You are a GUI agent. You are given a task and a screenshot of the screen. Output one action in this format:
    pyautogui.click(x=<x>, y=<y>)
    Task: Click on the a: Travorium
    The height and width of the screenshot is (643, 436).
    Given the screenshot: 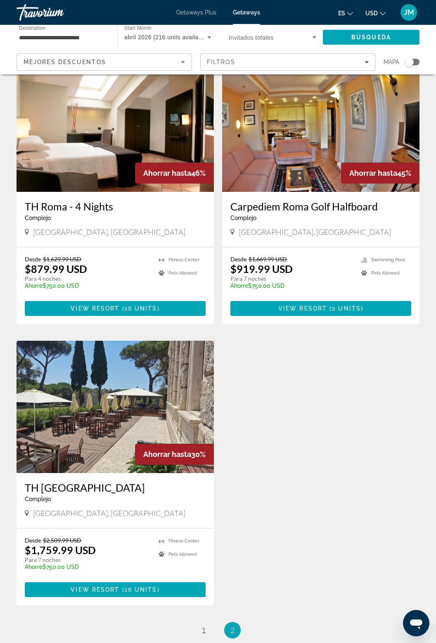 What is the action you would take?
    pyautogui.click(x=58, y=12)
    